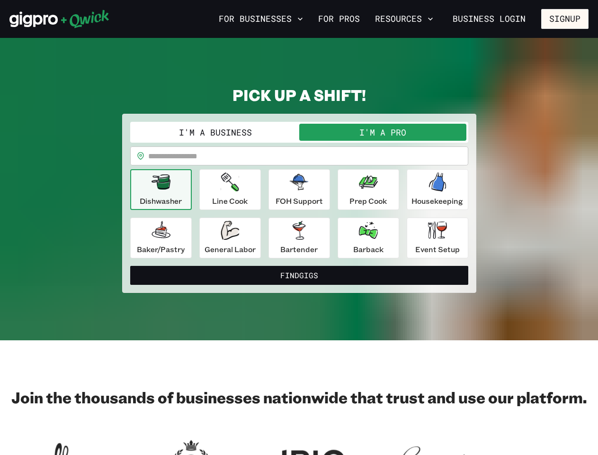 Image resolution: width=598 pixels, height=455 pixels. What do you see at coordinates (299, 275) in the screenshot?
I see `button: FindGigs` at bounding box center [299, 275].